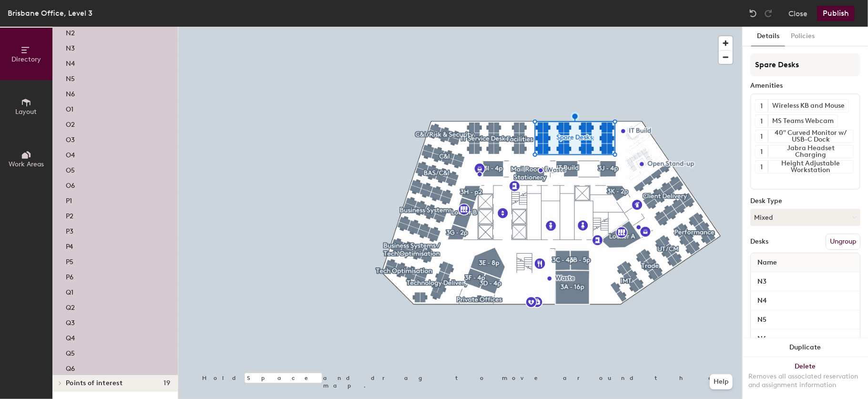  Describe the element at coordinates (70, 260) in the screenshot. I see `p: P5` at that location.